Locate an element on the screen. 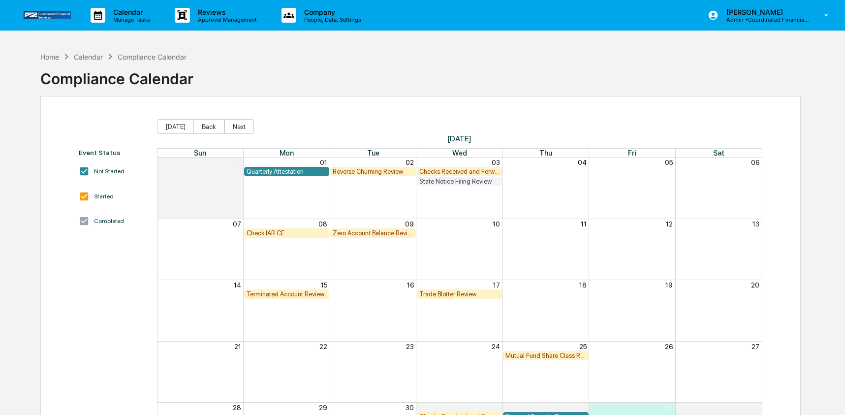  button: 08 is located at coordinates (323, 224).